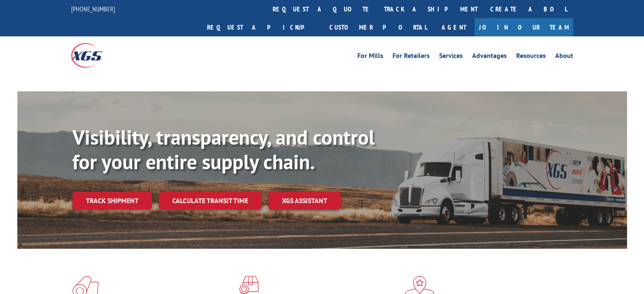 This screenshot has width=644, height=294. Describe the element at coordinates (524, 27) in the screenshot. I see `a: Join Our Team` at that location.